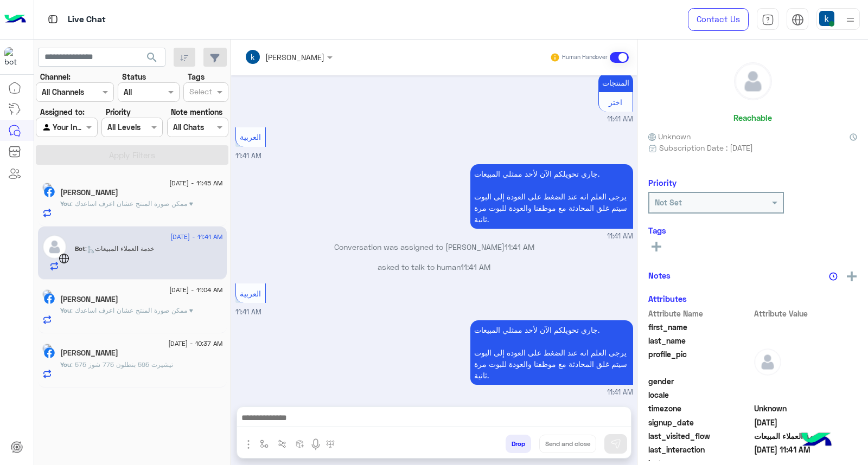 This screenshot has height=465, width=868. Describe the element at coordinates (122, 364) in the screenshot. I see `span: تيشيرت 595 بنطلون 775 شوز 575` at that location.